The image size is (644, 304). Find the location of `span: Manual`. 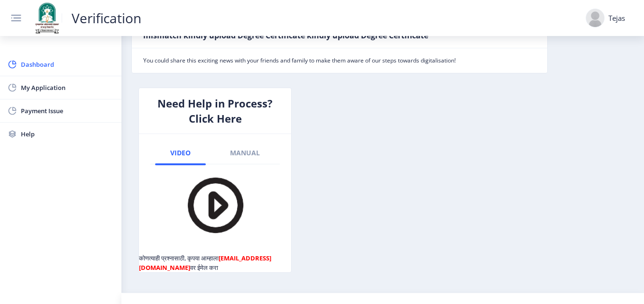

span: Manual is located at coordinates (245, 153).